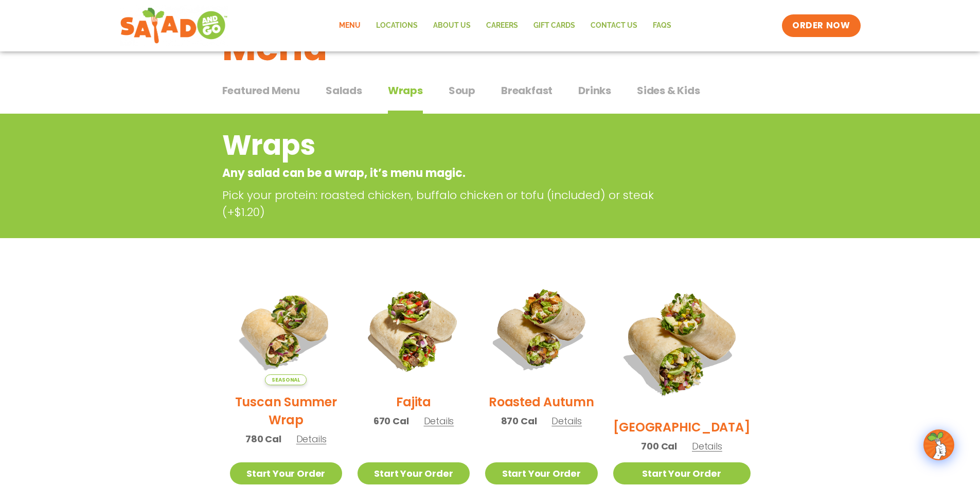 This screenshot has height=486, width=980. I want to click on span: 700 Cal, so click(659, 446).